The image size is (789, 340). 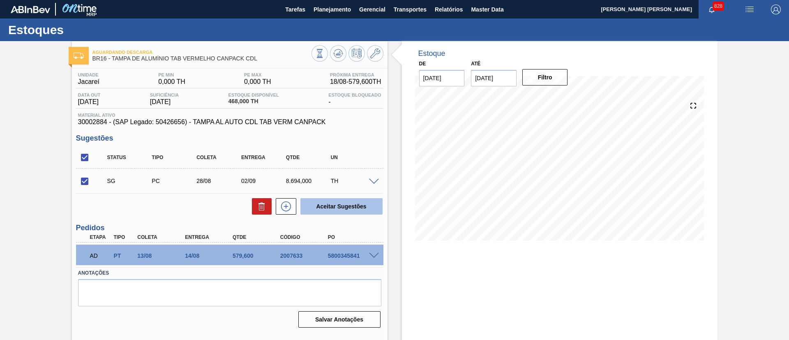 I want to click on span: 828, so click(x=718, y=6).